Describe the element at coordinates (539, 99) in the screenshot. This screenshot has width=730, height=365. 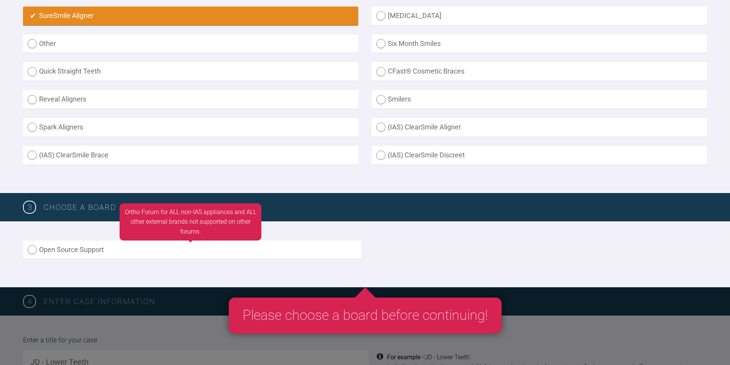
I see `label: Smilers` at that location.